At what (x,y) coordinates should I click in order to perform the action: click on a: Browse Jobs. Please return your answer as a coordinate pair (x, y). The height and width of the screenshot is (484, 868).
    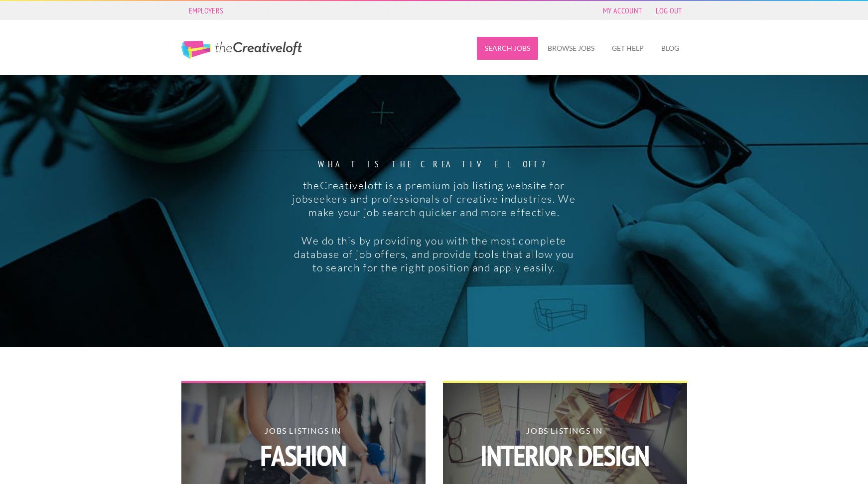
    Looking at the image, I should click on (571, 48).